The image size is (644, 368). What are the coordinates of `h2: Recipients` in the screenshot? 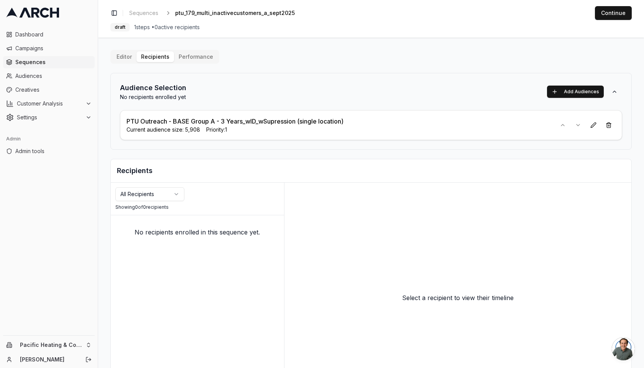 It's located at (371, 171).